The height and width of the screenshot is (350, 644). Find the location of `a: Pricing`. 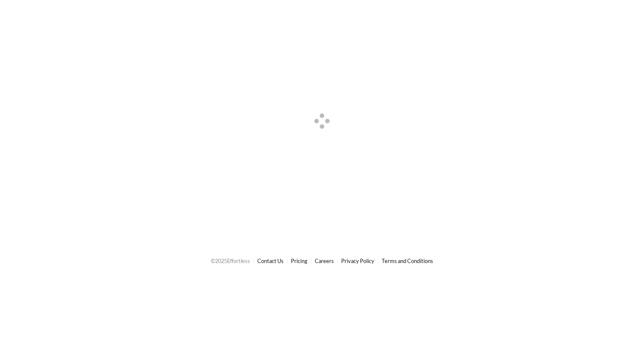

a: Pricing is located at coordinates (299, 261).